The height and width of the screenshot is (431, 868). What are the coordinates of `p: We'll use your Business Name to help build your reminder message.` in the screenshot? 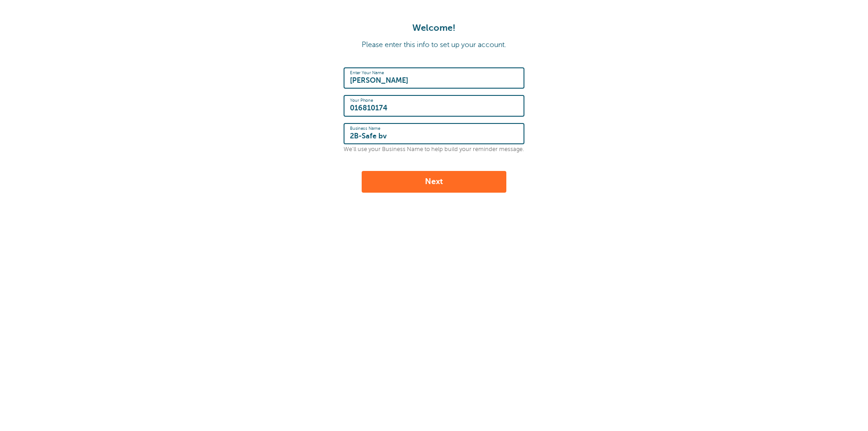 It's located at (434, 149).